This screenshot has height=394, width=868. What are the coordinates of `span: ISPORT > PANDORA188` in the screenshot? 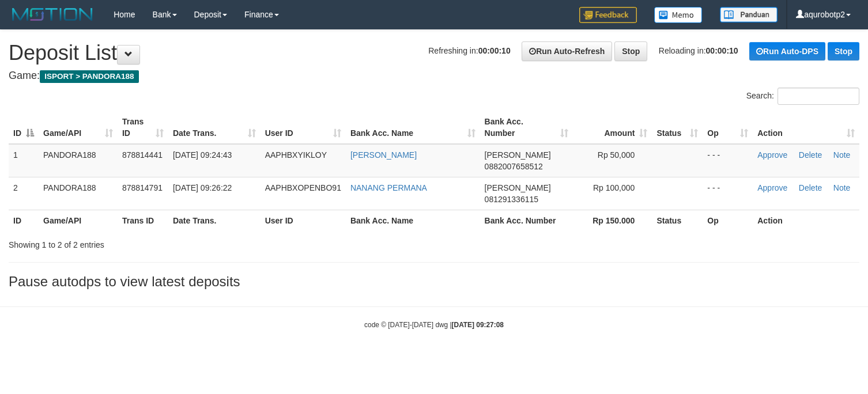 It's located at (90, 77).